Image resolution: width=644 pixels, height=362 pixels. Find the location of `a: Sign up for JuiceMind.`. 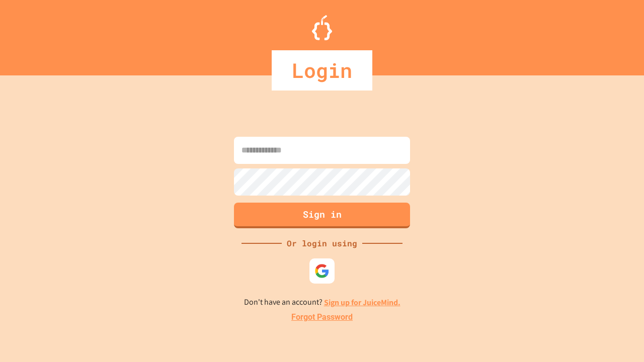

a: Sign up for JuiceMind. is located at coordinates (362, 302).